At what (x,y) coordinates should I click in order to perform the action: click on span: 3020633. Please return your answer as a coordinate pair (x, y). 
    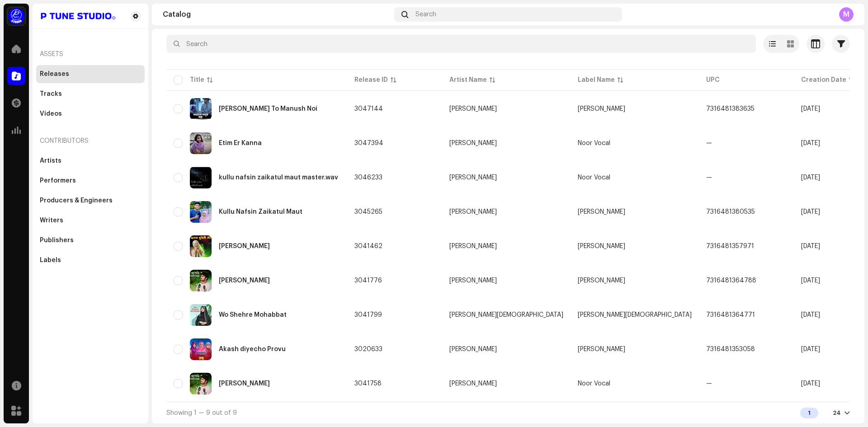
    Looking at the image, I should click on (369, 349).